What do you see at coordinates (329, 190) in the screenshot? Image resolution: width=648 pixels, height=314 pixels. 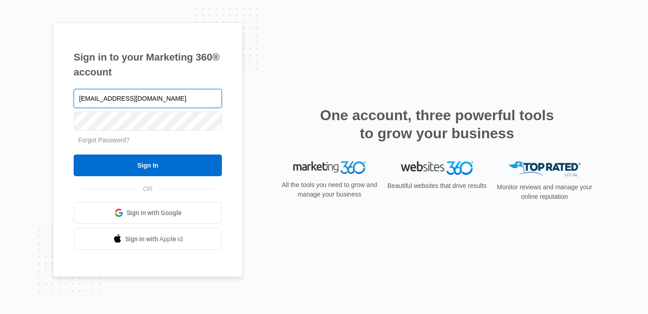 I see `p: All the tools you need to grow and manage your business` at bounding box center [329, 190].